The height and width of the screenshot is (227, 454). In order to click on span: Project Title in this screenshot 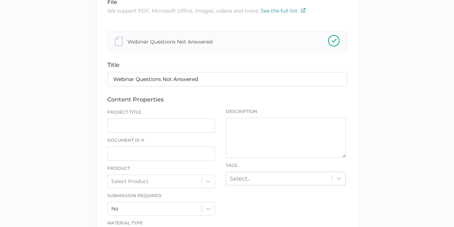, I will do `click(124, 112)`.